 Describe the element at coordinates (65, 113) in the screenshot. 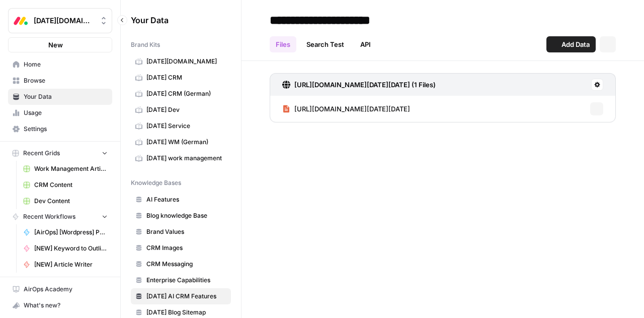

I see `span: Usage` at that location.